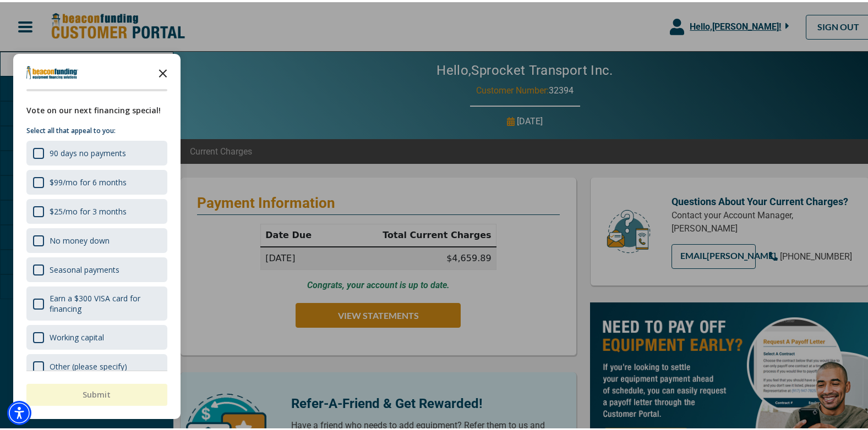 The width and height of the screenshot is (868, 430). I want to click on div: Survey, so click(97, 234).